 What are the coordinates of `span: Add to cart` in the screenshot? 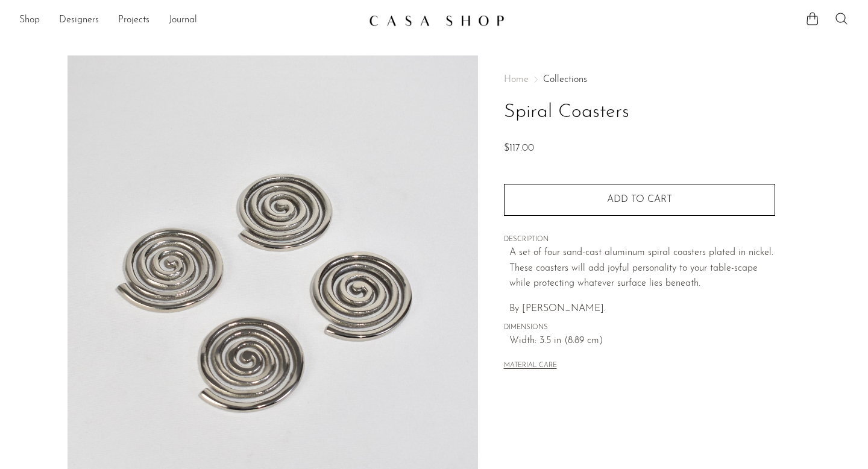 It's located at (639, 200).